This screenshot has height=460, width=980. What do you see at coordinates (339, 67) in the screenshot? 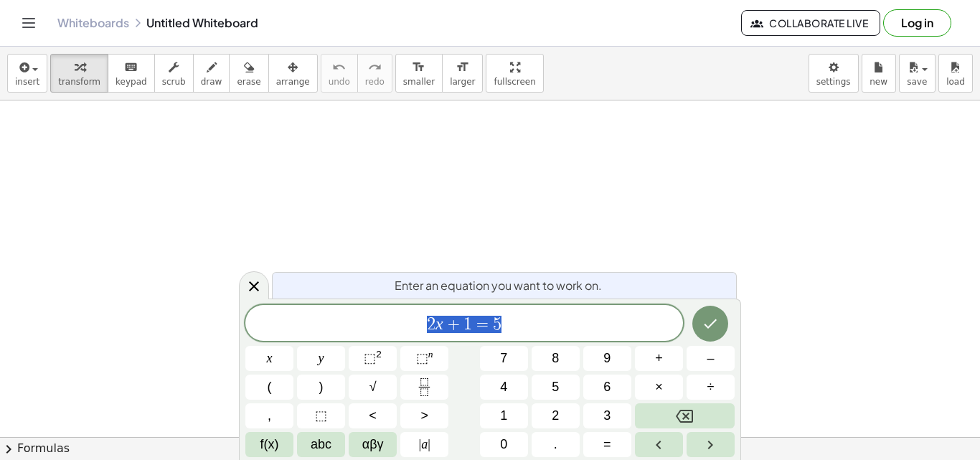
I see `i: undo` at bounding box center [339, 67].